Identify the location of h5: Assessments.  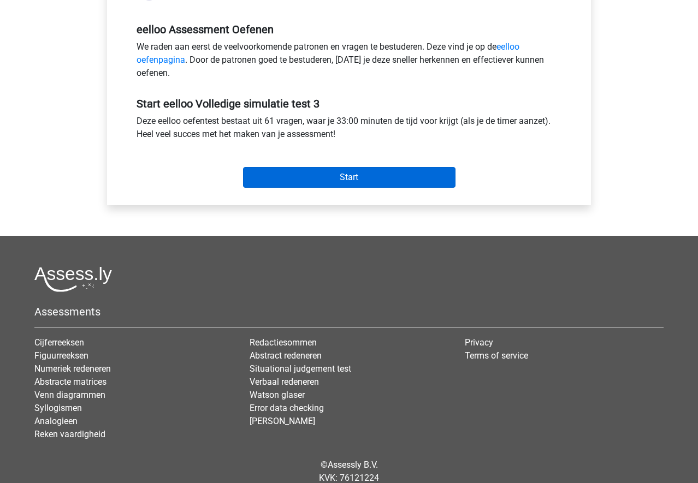
(349, 312).